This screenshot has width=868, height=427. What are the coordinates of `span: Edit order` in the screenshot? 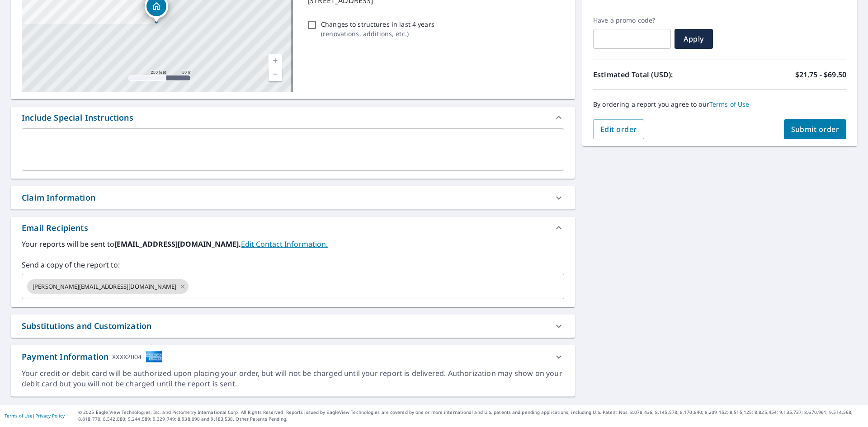 It's located at (619, 130).